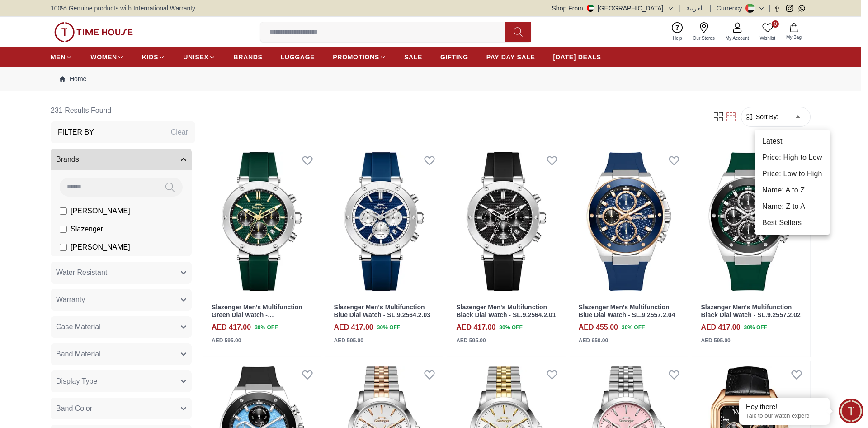  What do you see at coordinates (792, 223) in the screenshot?
I see `li: Best Sellers` at bounding box center [792, 223].